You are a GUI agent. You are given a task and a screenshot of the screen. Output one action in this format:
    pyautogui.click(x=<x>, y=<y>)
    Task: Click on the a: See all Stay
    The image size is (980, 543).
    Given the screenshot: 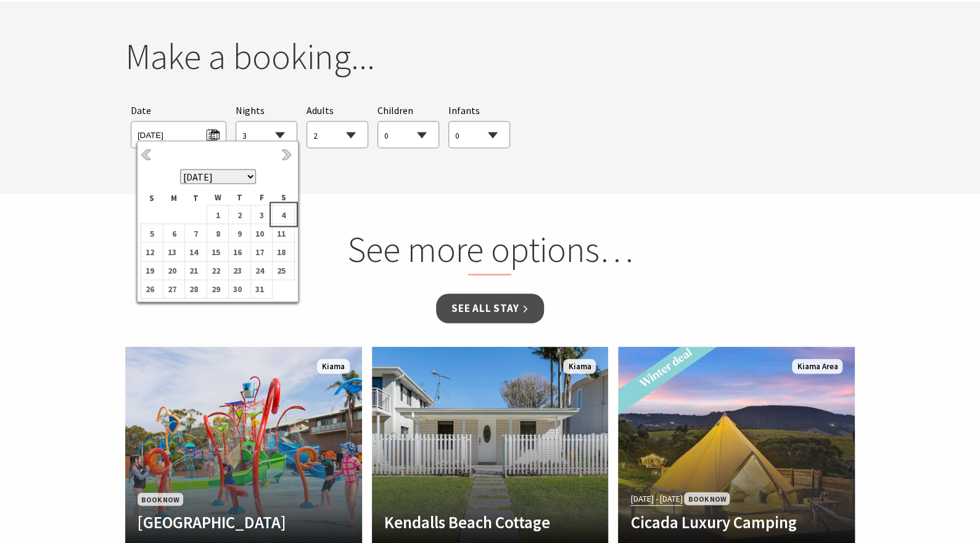 What is the action you would take?
    pyautogui.click(x=490, y=308)
    